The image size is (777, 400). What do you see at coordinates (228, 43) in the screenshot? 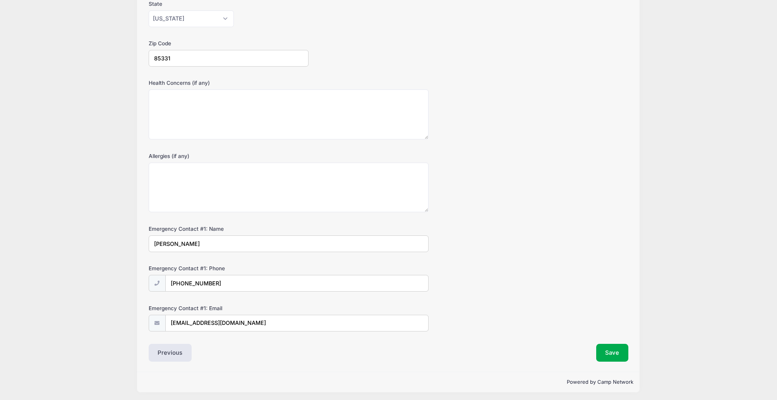
I see `label: Zip Code` at bounding box center [228, 43].